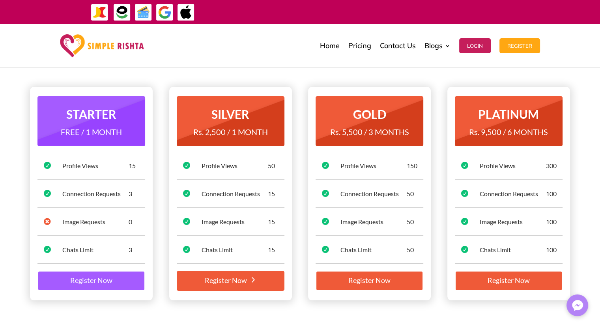  What do you see at coordinates (91, 132) in the screenshot?
I see `span: FREE / 1 MONTH` at bounding box center [91, 132].